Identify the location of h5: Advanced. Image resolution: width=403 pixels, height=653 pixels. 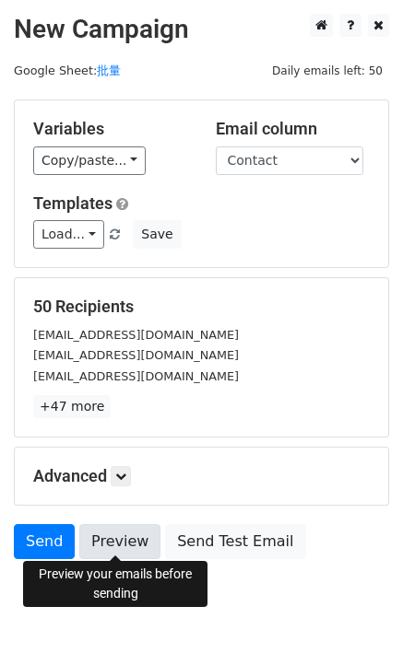
(201, 477).